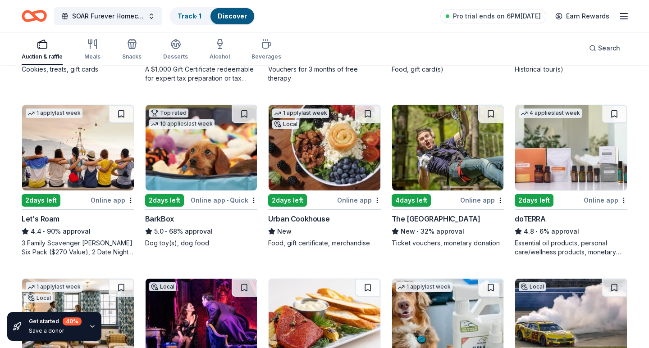 The image size is (649, 348). I want to click on div: Essential oil products, personal care/wellness products, monetary donations, so click(571, 248).